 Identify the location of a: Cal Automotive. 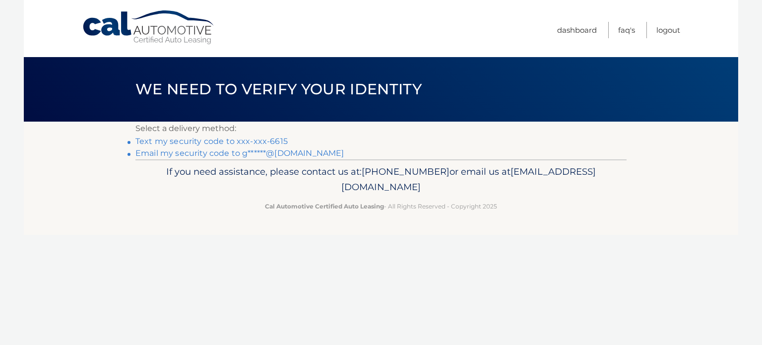
(149, 27).